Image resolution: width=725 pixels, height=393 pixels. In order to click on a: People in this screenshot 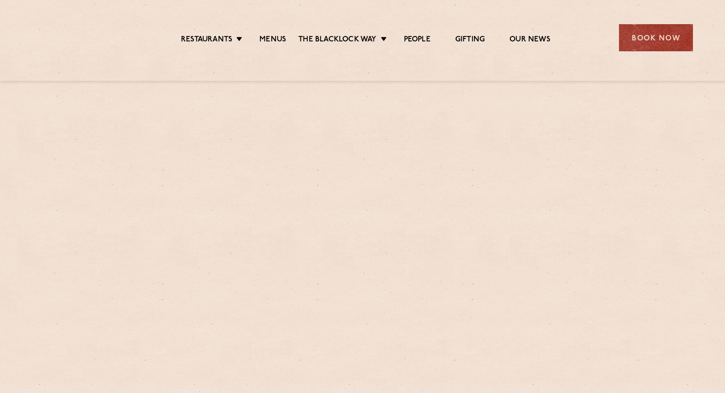, I will do `click(417, 40)`.